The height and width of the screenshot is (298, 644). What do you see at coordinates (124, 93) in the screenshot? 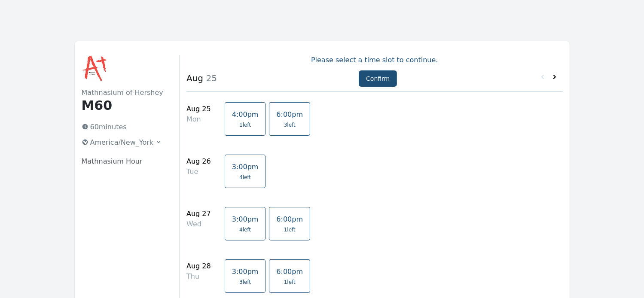
I see `h2: Mathnasium of Hershey` at bounding box center [124, 93].